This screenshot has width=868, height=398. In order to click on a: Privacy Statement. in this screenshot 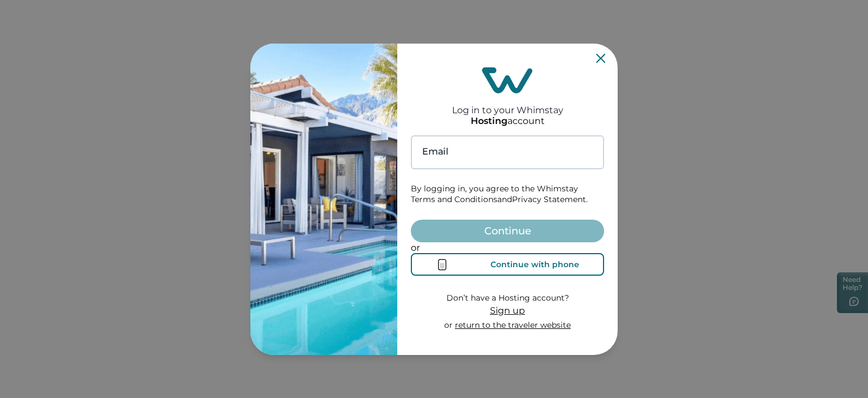, I will do `click(550, 199)`.